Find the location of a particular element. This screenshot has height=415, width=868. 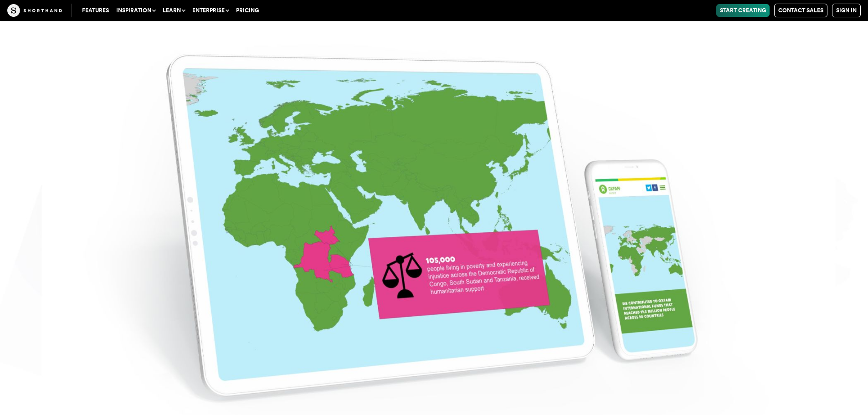

a: Sign in is located at coordinates (846, 10).